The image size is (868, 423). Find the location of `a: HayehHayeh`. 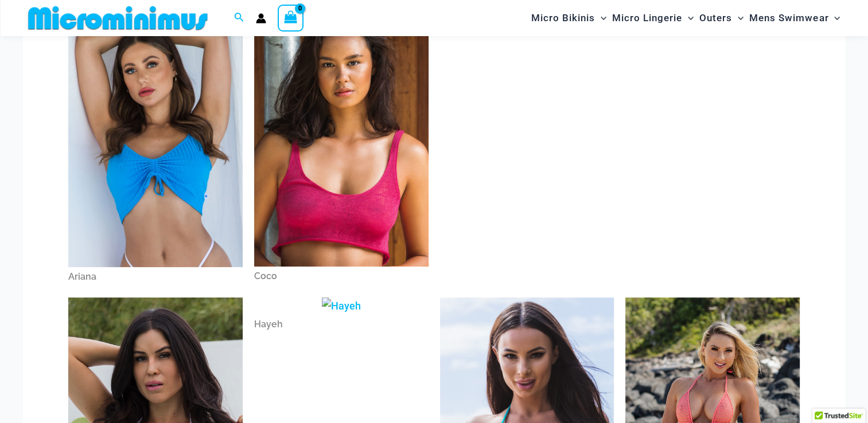

a: HayehHayeh is located at coordinates (341, 316).